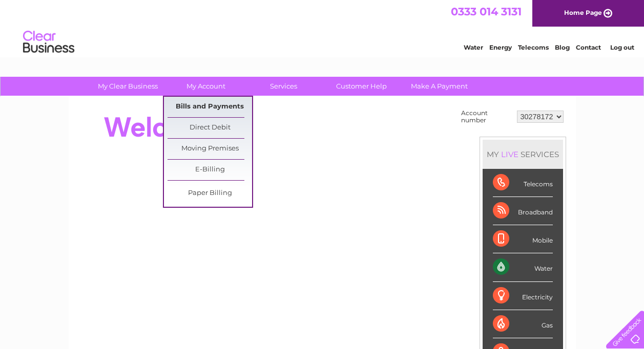  Describe the element at coordinates (210, 107) in the screenshot. I see `a: Bills and Payments` at that location.